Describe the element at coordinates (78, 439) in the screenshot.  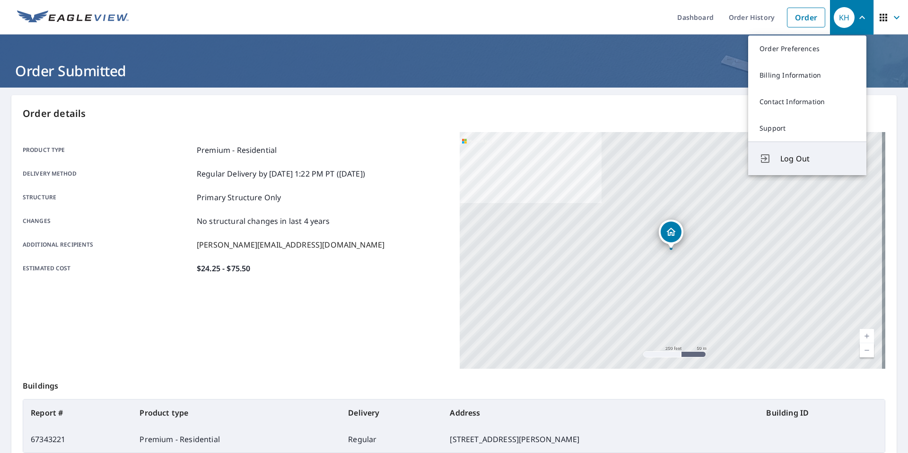
I see `td: 67343221` at that location.